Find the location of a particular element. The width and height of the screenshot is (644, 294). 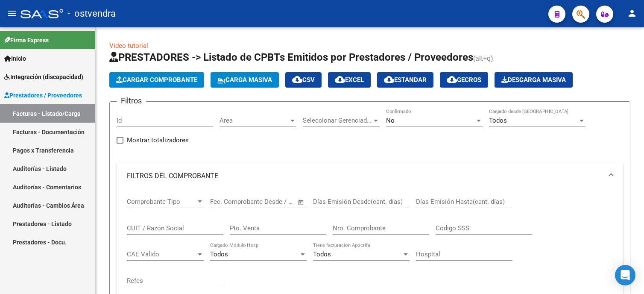

mat-expansion-panel-header: FILTROS DEL COMPROBANTE is located at coordinates (370, 176).